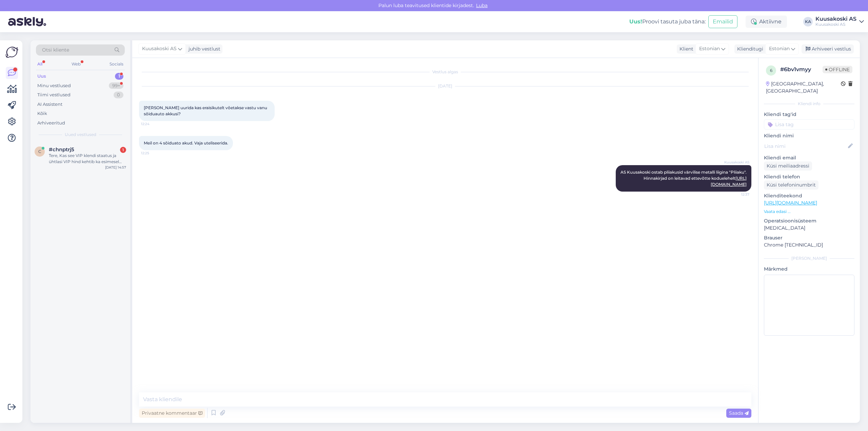 The image size is (868, 431). What do you see at coordinates (61, 149) in the screenshot?
I see `span: #chnptrj5` at bounding box center [61, 149].